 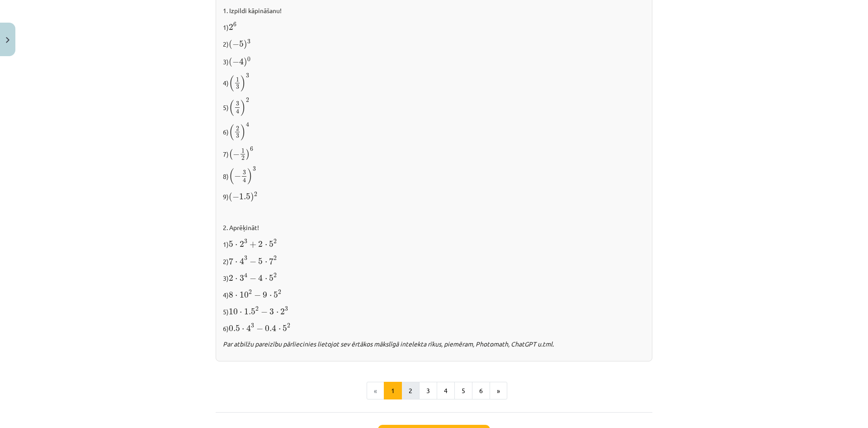 What do you see at coordinates (248, 59) in the screenshot?
I see `span: 0` at bounding box center [248, 59].